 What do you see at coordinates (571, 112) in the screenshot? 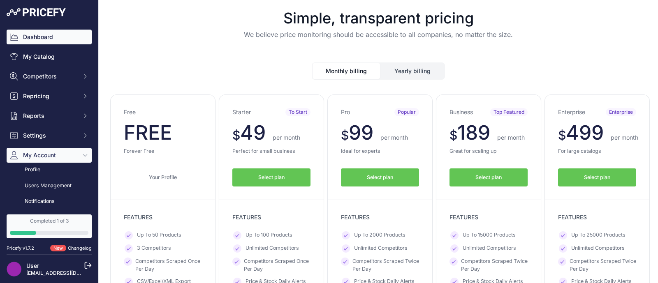
I see `h3: Enterprise` at bounding box center [571, 112].